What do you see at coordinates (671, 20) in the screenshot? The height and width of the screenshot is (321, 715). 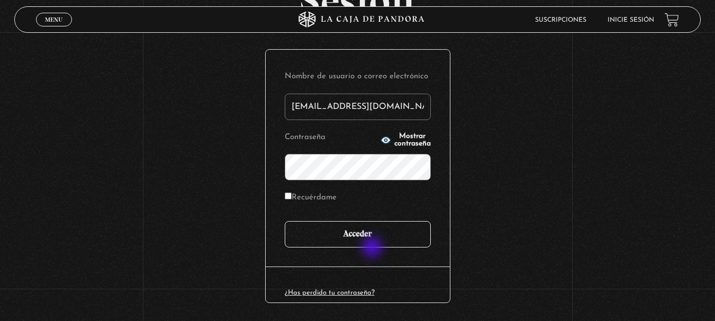 I see `a: View your shopping cart` at bounding box center [671, 20].